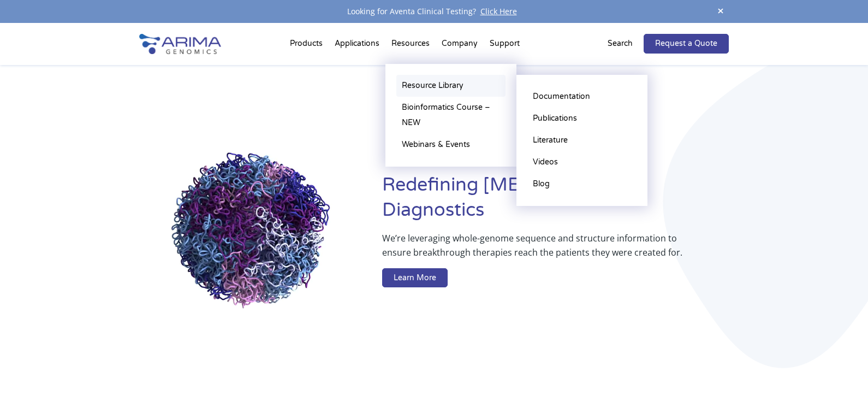  What do you see at coordinates (620, 44) in the screenshot?
I see `p: Search` at bounding box center [620, 44].